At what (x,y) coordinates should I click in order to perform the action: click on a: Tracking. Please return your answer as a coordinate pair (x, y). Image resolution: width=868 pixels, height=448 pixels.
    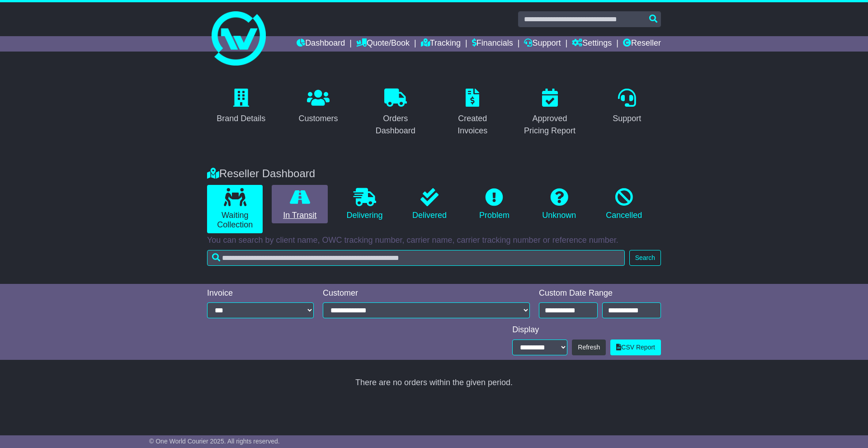
    Looking at the image, I should click on (441, 44).